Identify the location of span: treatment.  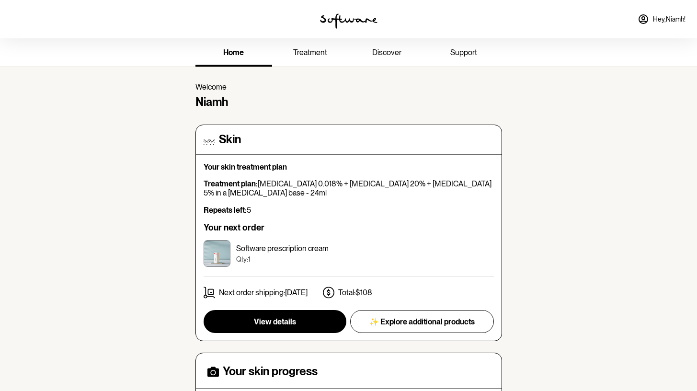
(310, 52).